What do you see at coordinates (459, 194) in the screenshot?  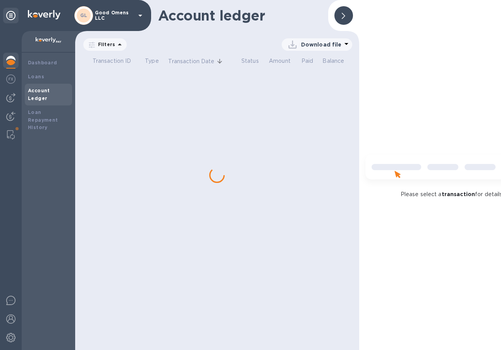 I see `b: transaction` at bounding box center [459, 194].